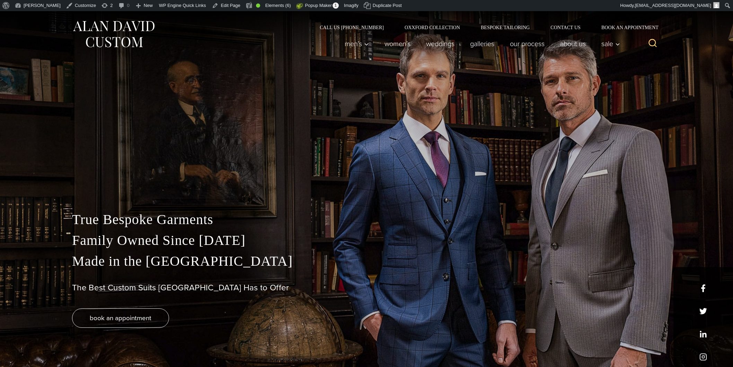 The height and width of the screenshot is (367, 733). What do you see at coordinates (566, 27) in the screenshot?
I see `a: Contact Us` at bounding box center [566, 27].